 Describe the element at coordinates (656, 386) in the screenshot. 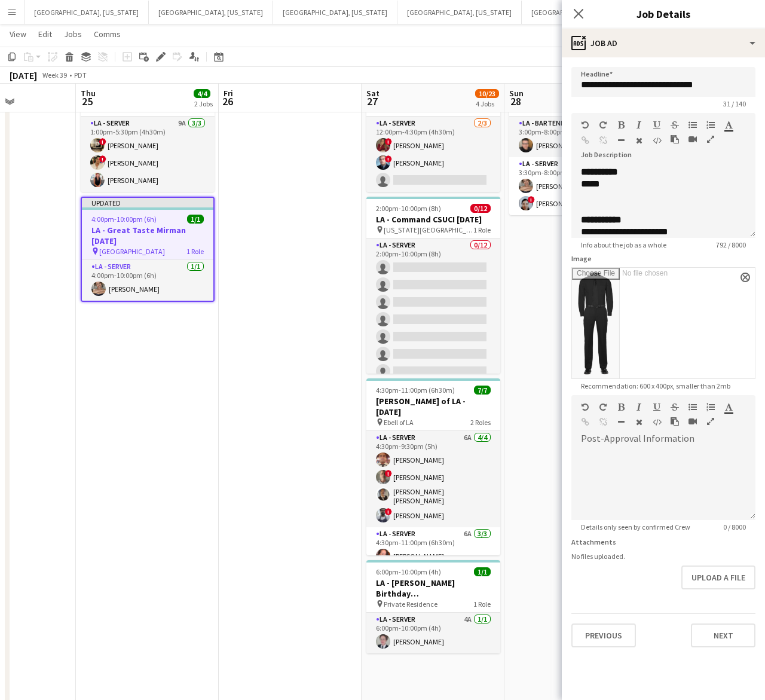

I see `span: Recommendation: 600 x 400px, smaller than 2mb` at that location.